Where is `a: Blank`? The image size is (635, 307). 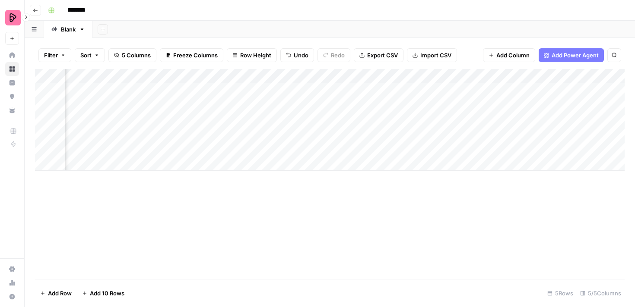 a: Blank is located at coordinates (68, 29).